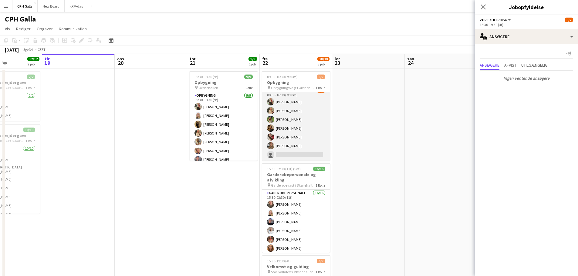  I want to click on span: søn., so click(411, 59).